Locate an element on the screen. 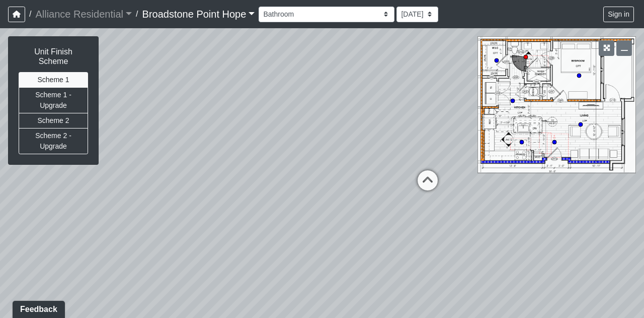 The width and height of the screenshot is (644, 318). button: Scheme 2 - Upgrade is located at coordinates (53, 141).